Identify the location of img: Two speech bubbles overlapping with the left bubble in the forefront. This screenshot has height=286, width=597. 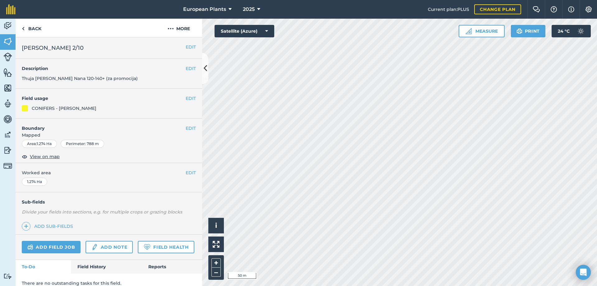
(536, 9).